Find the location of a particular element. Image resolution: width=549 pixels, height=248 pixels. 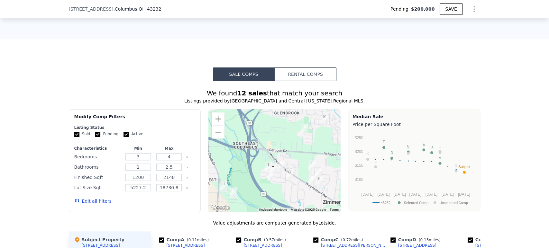

strong: 12 sales is located at coordinates (252, 93).